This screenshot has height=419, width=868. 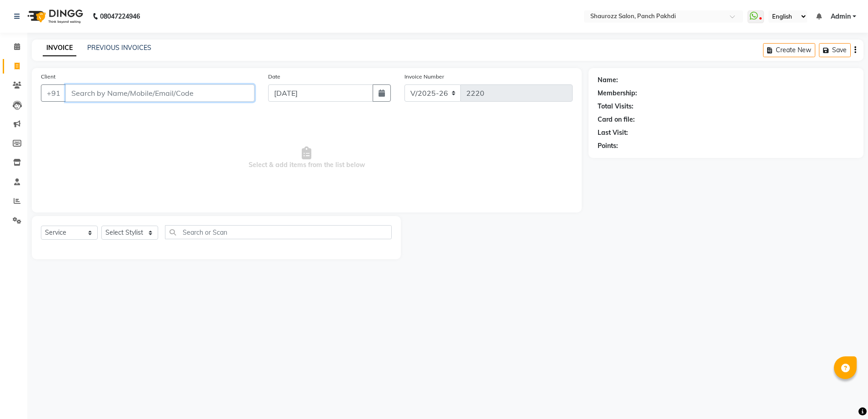 What do you see at coordinates (119, 47) in the screenshot?
I see `a: PREVIOUS INVOICES` at bounding box center [119, 47].